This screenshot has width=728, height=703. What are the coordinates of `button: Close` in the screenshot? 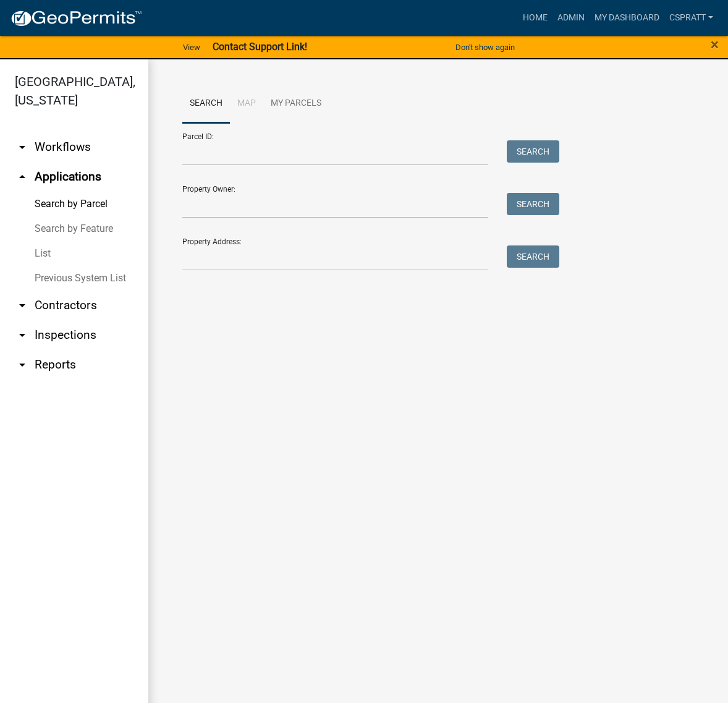 It's located at (715, 45).